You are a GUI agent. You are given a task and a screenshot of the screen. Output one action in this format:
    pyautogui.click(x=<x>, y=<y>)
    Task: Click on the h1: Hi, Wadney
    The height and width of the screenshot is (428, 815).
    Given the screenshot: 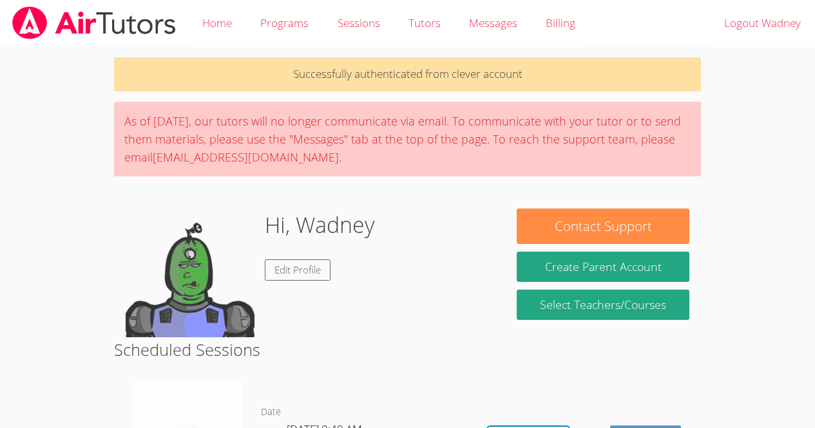 What is the action you would take?
    pyautogui.click(x=320, y=225)
    